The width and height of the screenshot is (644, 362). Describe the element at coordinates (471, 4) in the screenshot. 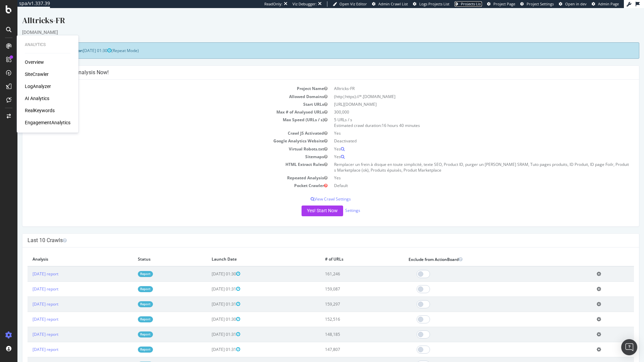

I see `span: Projects List` at that location.